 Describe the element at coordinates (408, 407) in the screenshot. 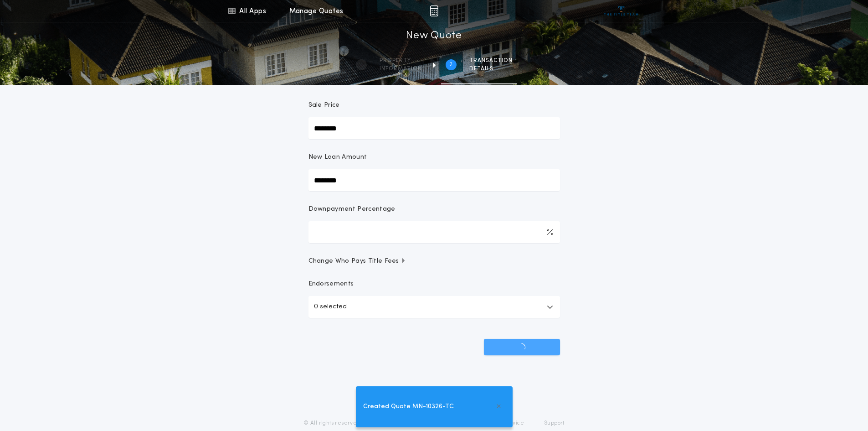

I see `span: Created Quote MN-10326-TC` at that location.